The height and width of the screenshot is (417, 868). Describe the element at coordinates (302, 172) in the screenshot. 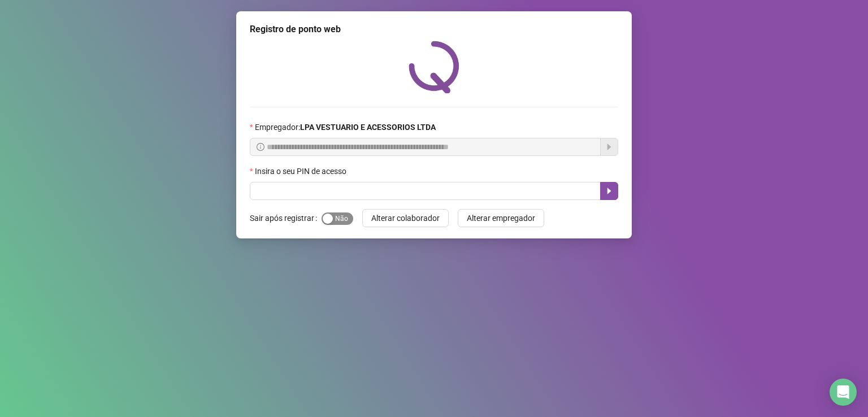

I see `label: Insira o seu PIN de acesso` at that location.